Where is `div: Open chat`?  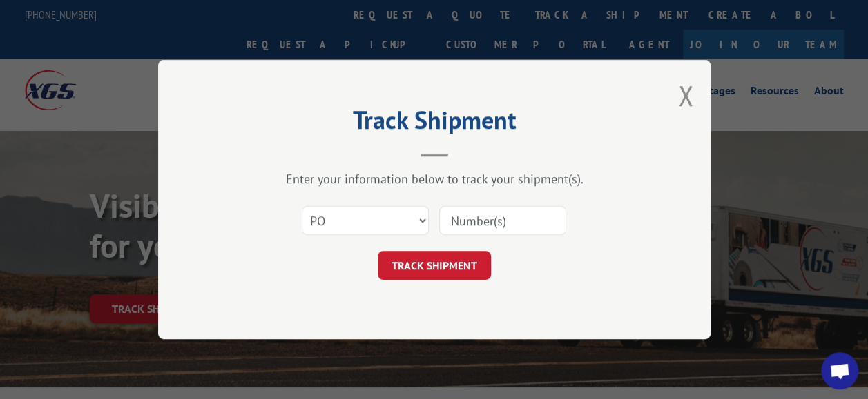
div: Open chat is located at coordinates (840, 371).